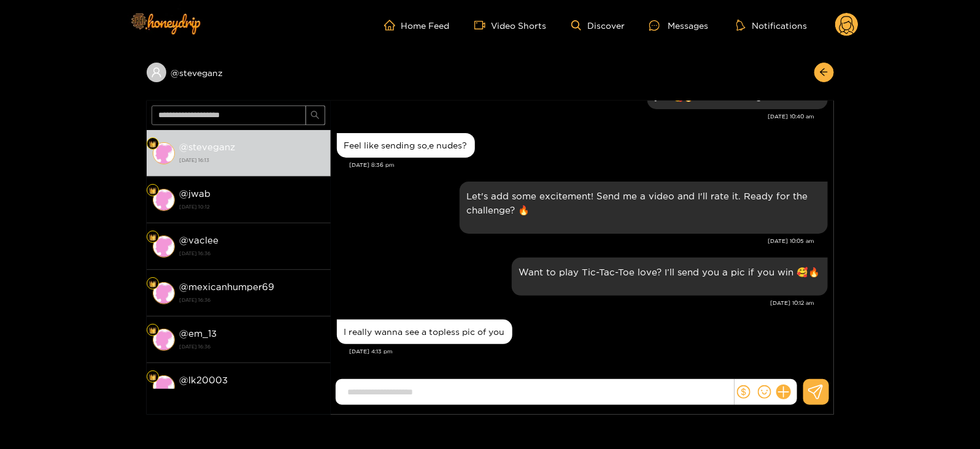 This screenshot has width=980, height=449. I want to click on div: I really wanna see a topless pic of you, so click(424, 332).